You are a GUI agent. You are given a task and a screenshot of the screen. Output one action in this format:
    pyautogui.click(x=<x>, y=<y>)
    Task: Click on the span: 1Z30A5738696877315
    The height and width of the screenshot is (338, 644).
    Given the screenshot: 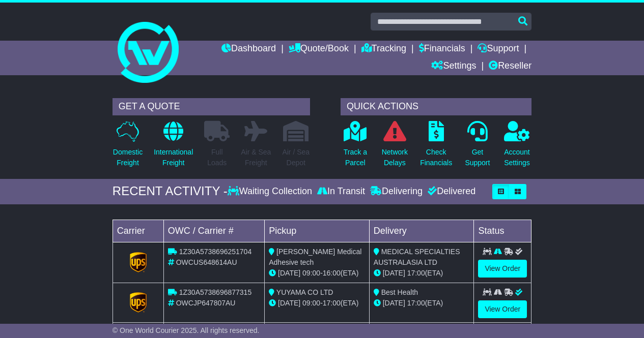 What is the action you would take?
    pyautogui.click(x=215, y=293)
    